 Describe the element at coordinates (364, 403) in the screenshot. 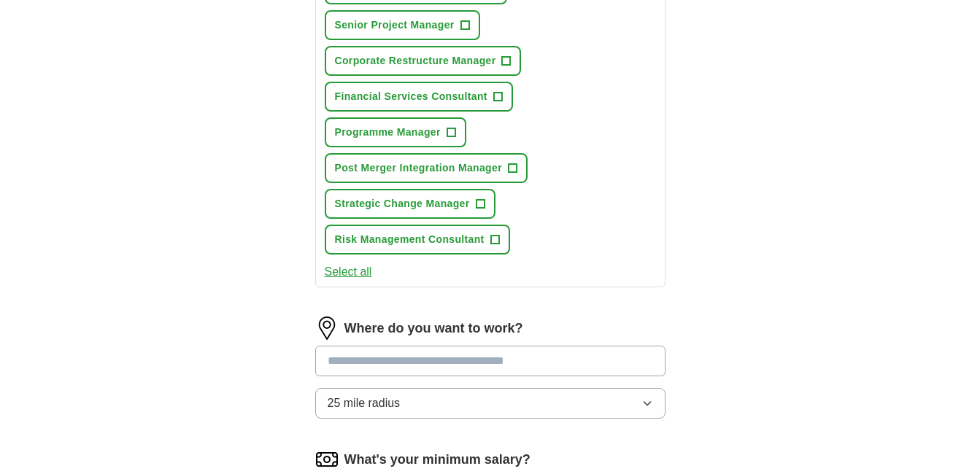

I see `span: 25 mile radius` at that location.